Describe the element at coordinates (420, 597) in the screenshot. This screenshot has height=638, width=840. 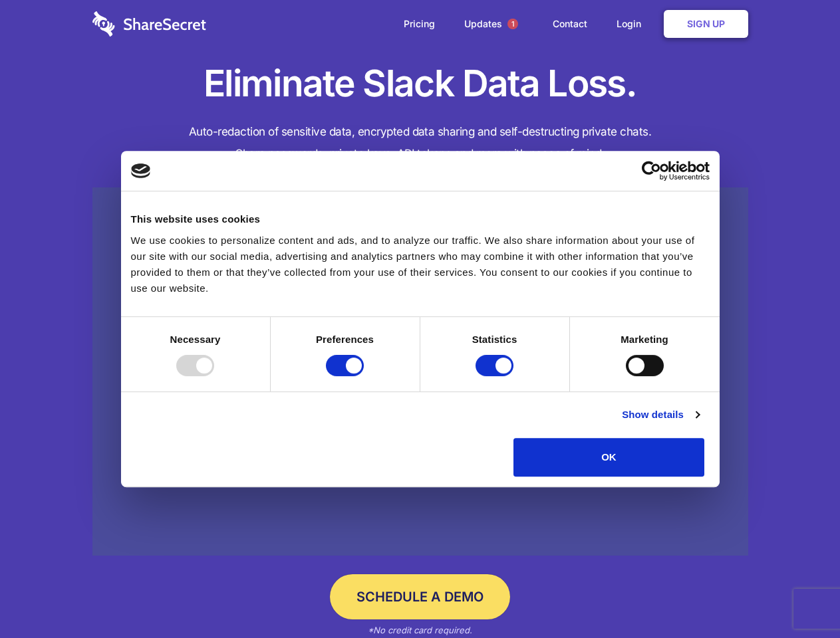
I see `a: Schedule a Demo` at that location.